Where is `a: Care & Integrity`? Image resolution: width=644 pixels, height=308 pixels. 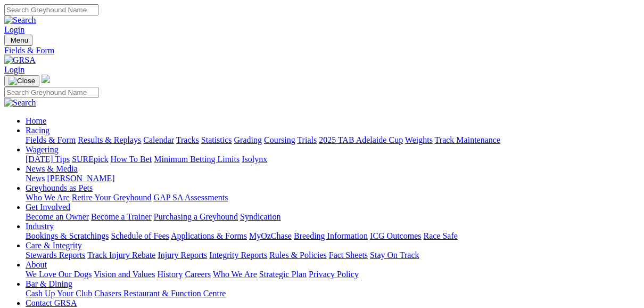
a: Care & Integrity is located at coordinates (54, 245).